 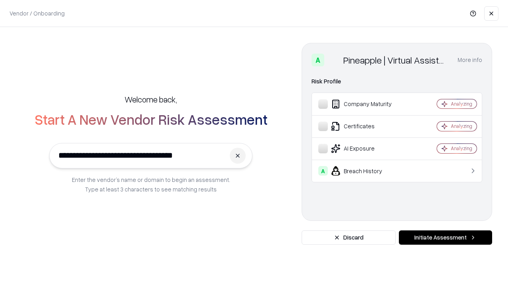 What do you see at coordinates (366, 126) in the screenshot?
I see `div: Certificates` at bounding box center [366, 126].